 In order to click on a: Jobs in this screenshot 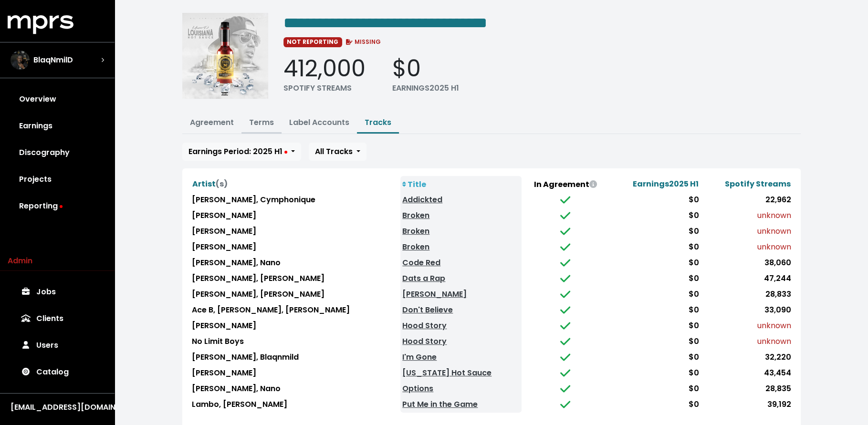, I will do `click(57, 292)`.